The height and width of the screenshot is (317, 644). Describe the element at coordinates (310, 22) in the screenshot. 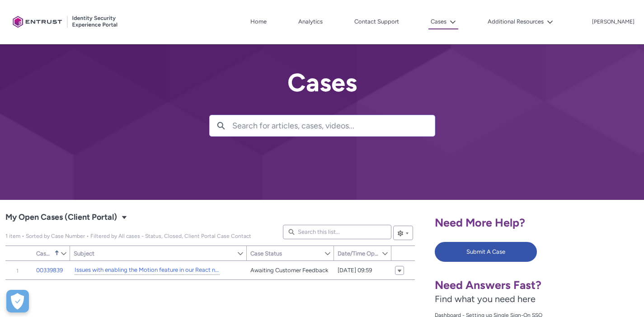

I see `a: Analytics, opens in new tab` at that location.